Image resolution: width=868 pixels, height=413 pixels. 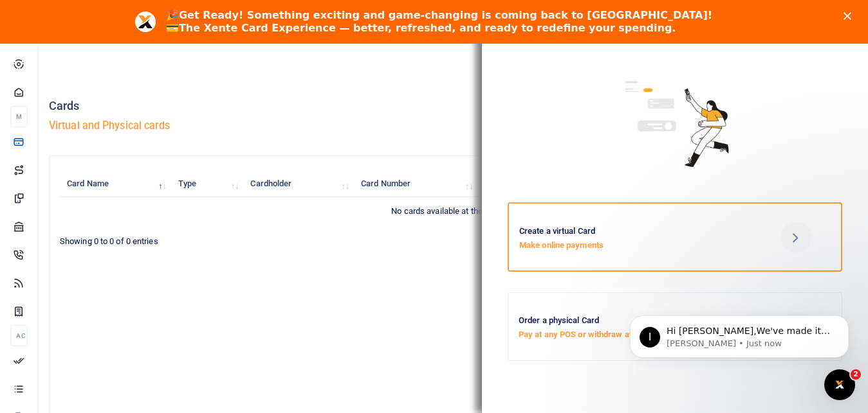 What do you see at coordinates (39, 49) in the screenshot?
I see `div: Profile image for Ibrahim` at bounding box center [39, 49].